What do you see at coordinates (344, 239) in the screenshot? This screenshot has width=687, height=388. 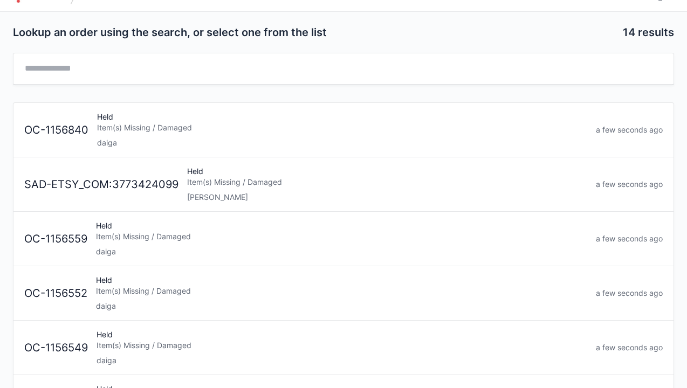 I see `a: OC-1156559HeldItem(s) Missing / Damageddaigaa few seconds ago` at bounding box center [344, 239].